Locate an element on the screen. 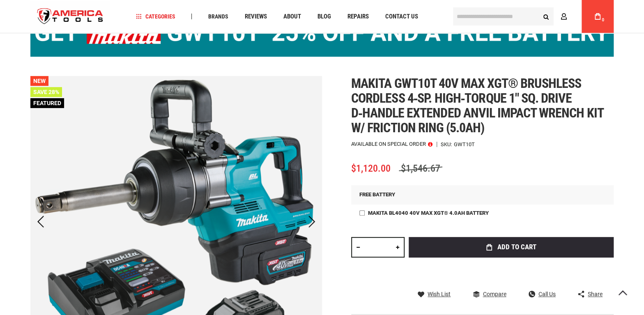  span: $1,546.67 is located at coordinates (420, 168).